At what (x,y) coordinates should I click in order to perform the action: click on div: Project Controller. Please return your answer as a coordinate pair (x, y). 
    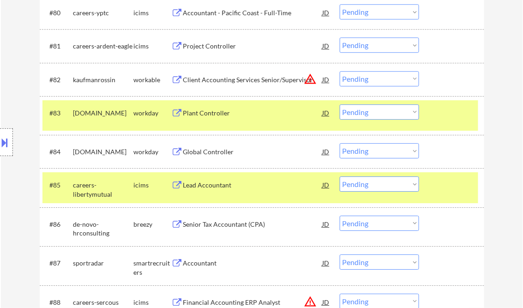
    Looking at the image, I should click on (253, 46).